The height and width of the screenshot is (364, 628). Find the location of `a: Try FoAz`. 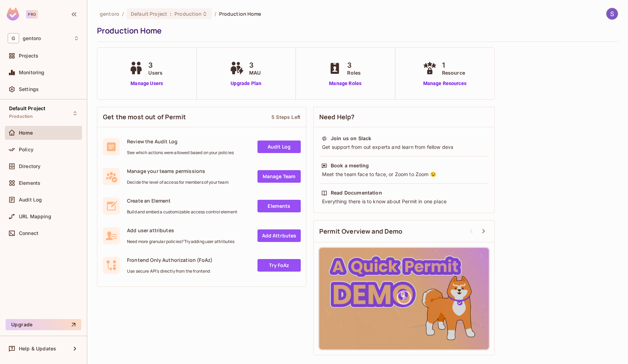

a: Try FoAz is located at coordinates (279, 266).